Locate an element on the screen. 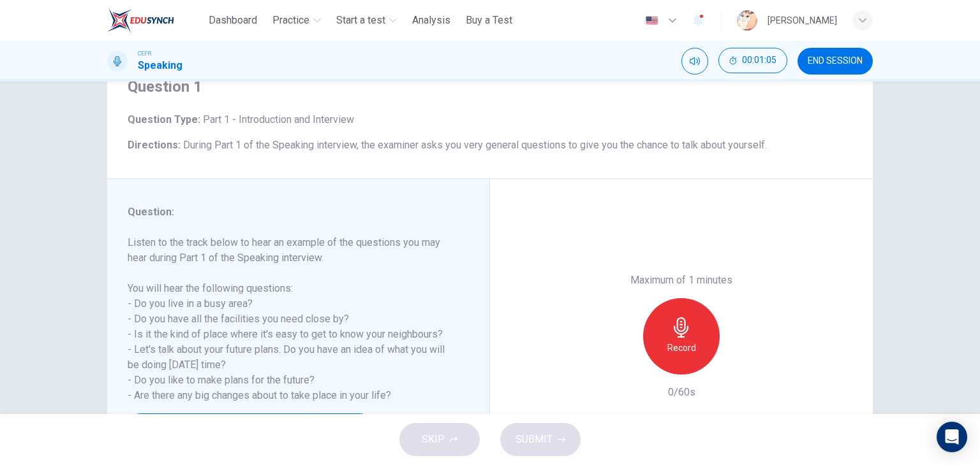 The height and width of the screenshot is (465, 980). span: CEFR is located at coordinates (144, 53).